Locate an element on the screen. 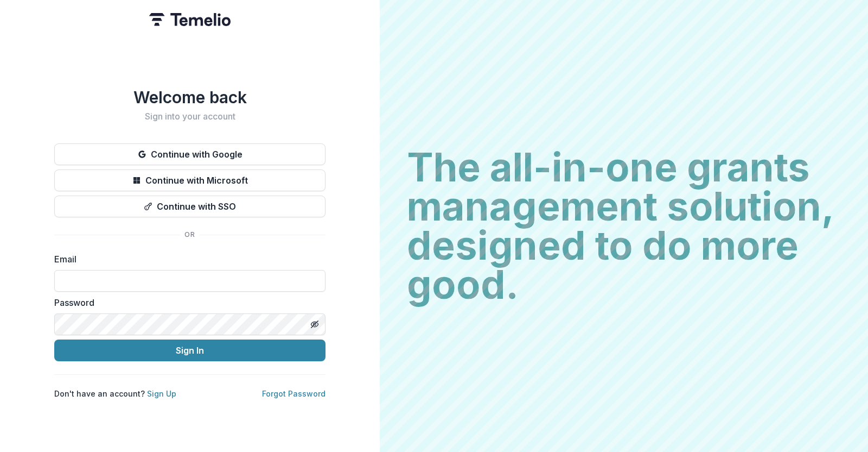 The height and width of the screenshot is (452, 868). h2: Sign into your account is located at coordinates (190, 116).